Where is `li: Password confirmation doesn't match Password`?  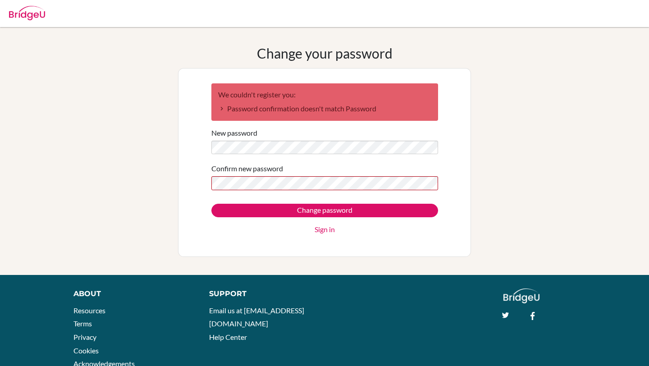
li: Password confirmation doesn't match Password is located at coordinates (325, 109).